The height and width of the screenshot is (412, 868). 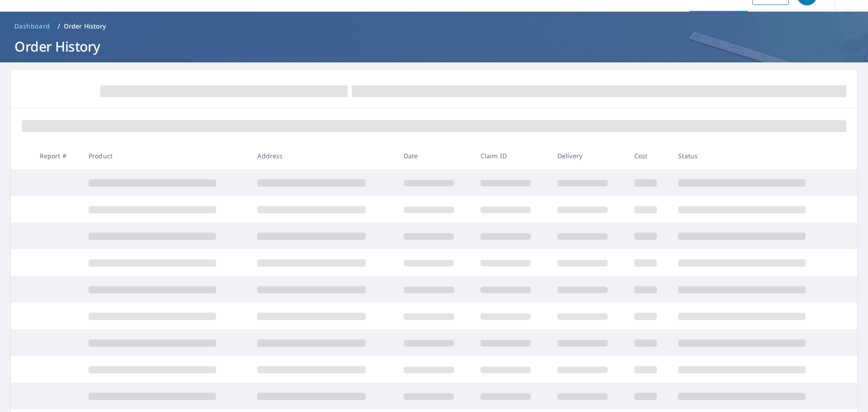 I want to click on h1: Order History, so click(x=434, y=46).